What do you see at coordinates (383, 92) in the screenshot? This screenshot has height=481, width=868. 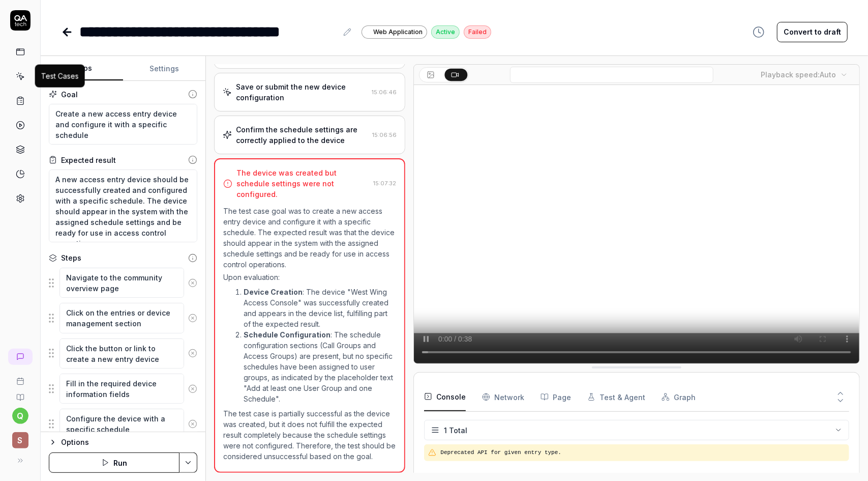 I see `time: 15:06:46` at bounding box center [383, 92].